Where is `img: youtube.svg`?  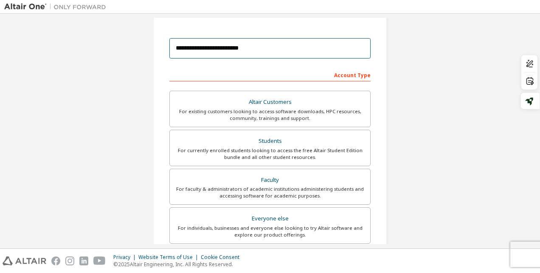 img: youtube.svg is located at coordinates (99, 261).